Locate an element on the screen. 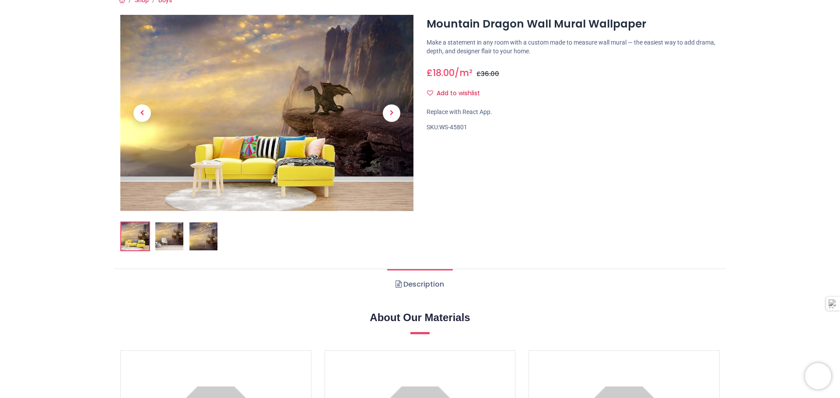 This screenshot has height=398, width=840. button: Add to wishlistAdd to wishlist is located at coordinates (457, 94).